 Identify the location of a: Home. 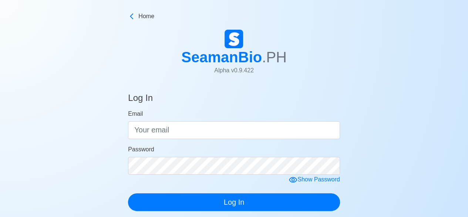
(234, 16).